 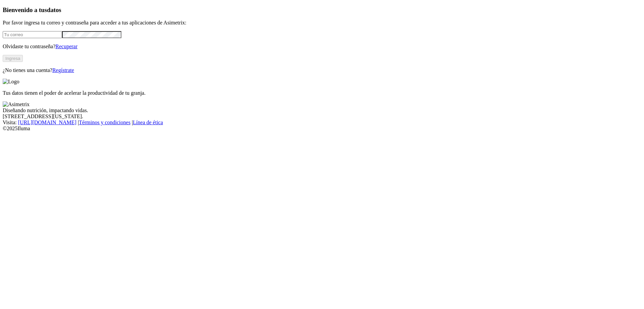 I want to click on h3: Bienvenido a tus, so click(x=322, y=10).